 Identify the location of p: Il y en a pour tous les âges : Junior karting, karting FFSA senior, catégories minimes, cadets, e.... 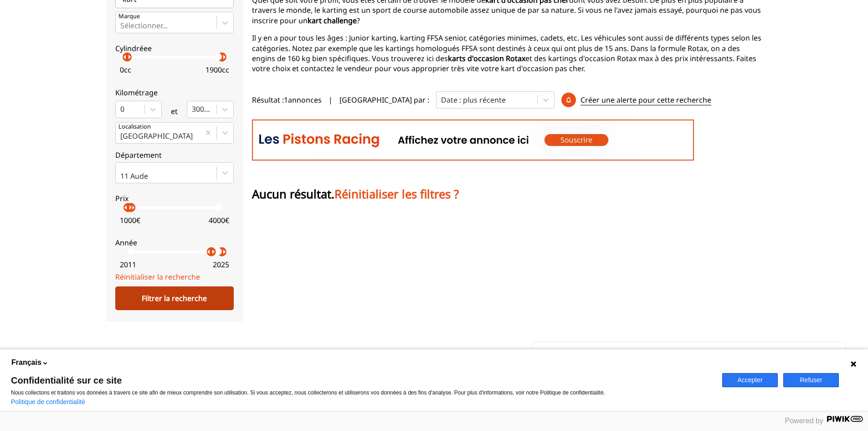
(508, 54).